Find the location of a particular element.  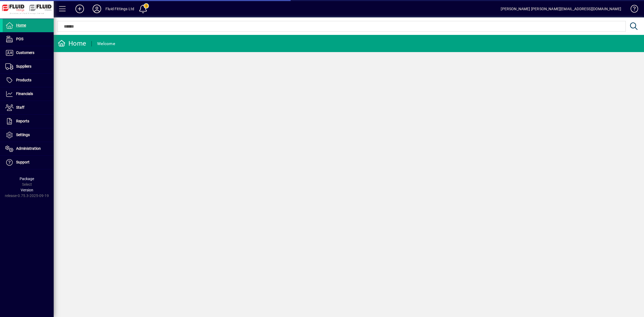

div: Home is located at coordinates (72, 43).